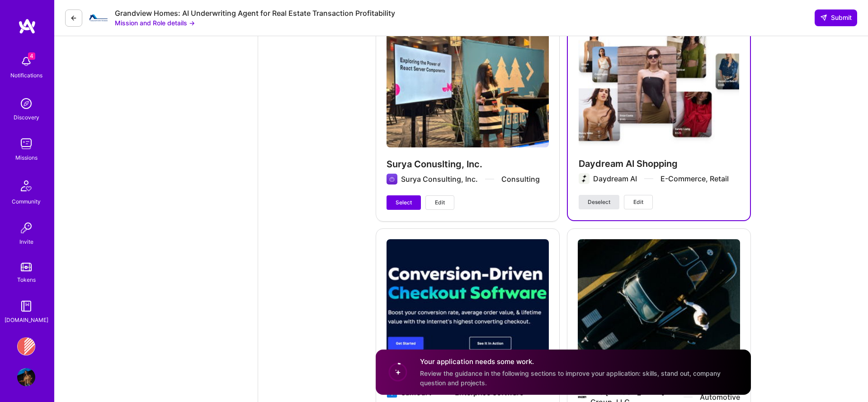 This screenshot has height=402, width=868. What do you see at coordinates (26, 104) in the screenshot?
I see `img: discovery` at bounding box center [26, 104].